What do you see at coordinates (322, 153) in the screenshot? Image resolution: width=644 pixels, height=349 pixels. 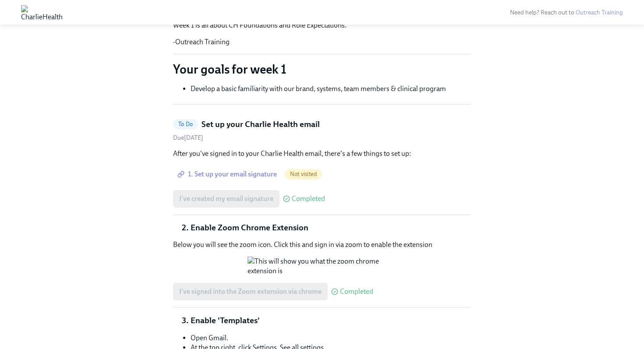 I see `p: After you've signed in to your Charlie Health email, there's a few things to set up:` at bounding box center [322, 153].